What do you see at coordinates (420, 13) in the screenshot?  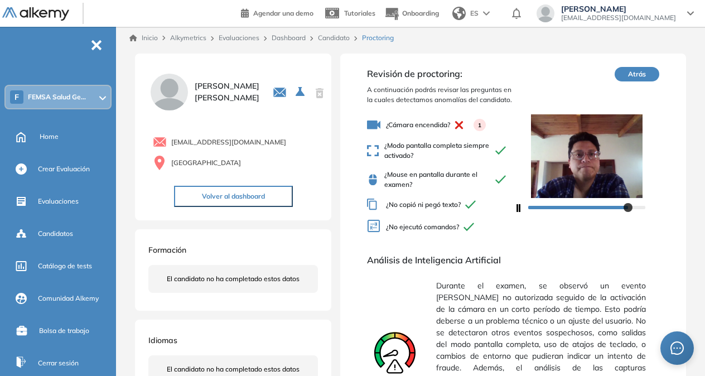 I see `span: Onboarding` at bounding box center [420, 13].